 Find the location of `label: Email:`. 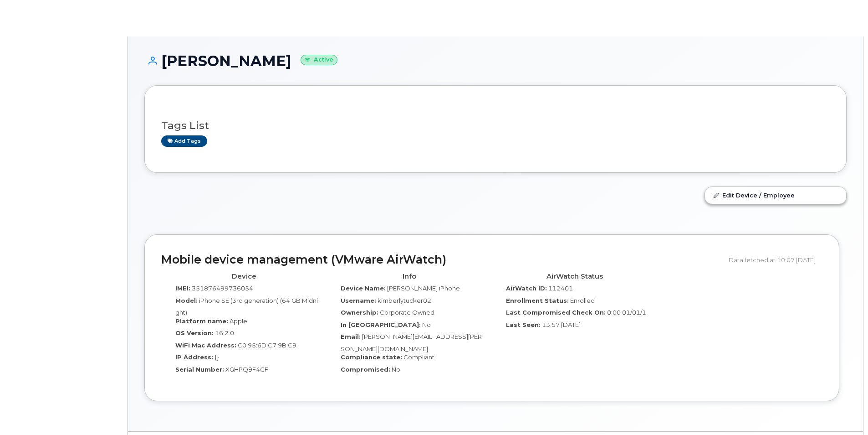

label: Email: is located at coordinates (351, 336).